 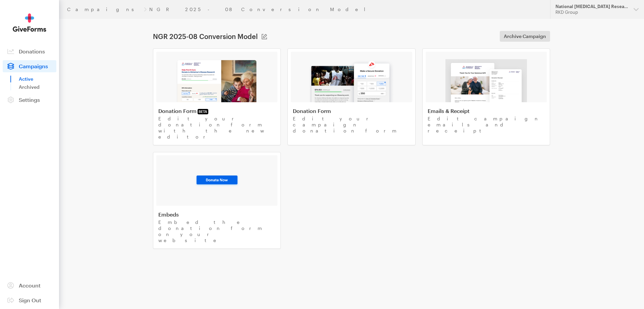 What do you see at coordinates (37, 79) in the screenshot?
I see `a: Active` at bounding box center [37, 79].